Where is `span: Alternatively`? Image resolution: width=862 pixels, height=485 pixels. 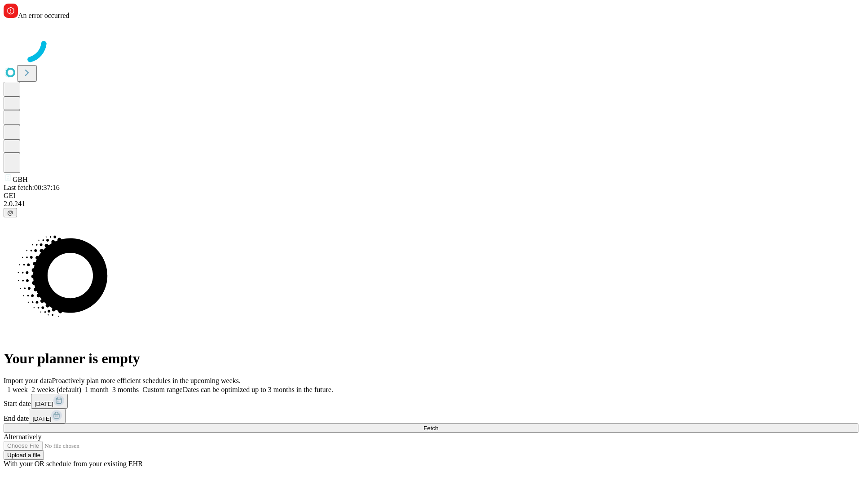
span: Alternatively is located at coordinates (22, 436).